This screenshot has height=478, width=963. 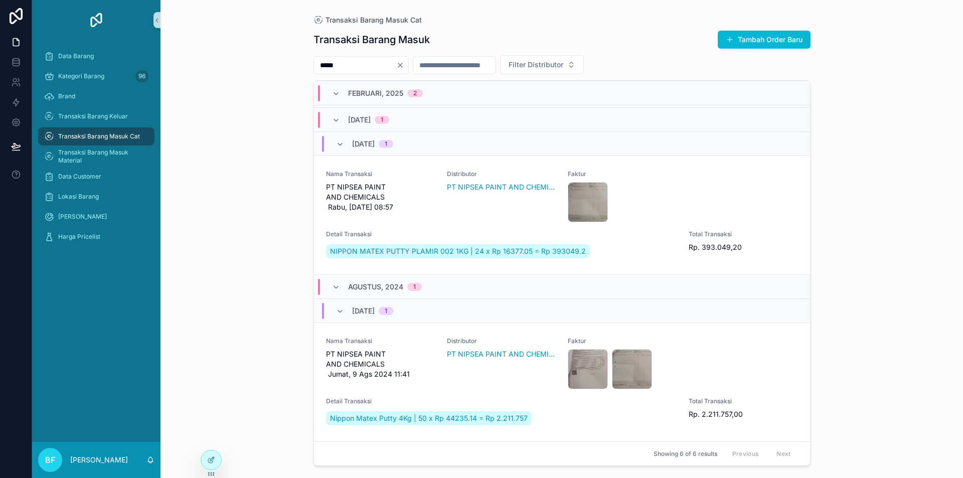 I want to click on a: Transaksi Barang Masuk Material, so click(x=96, y=156).